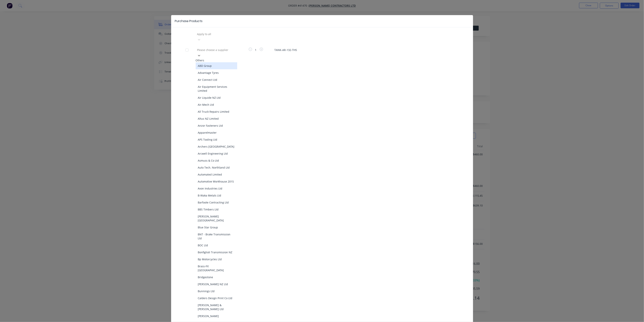 This screenshot has width=644, height=322. Describe the element at coordinates (216, 245) in the screenshot. I see `div: BOC Ltd` at that location.